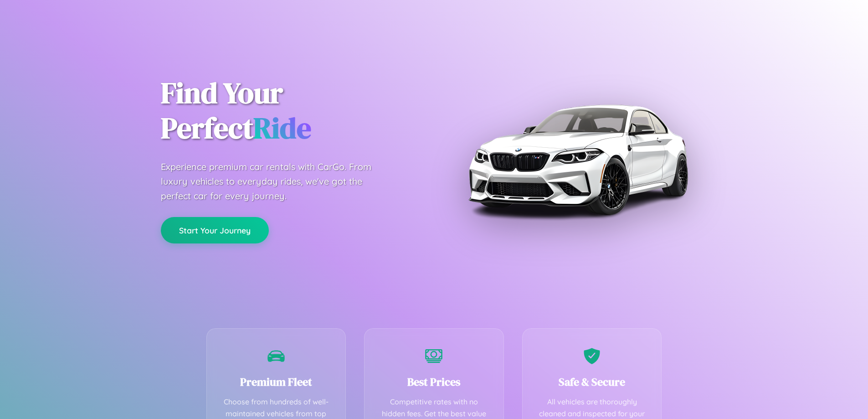 The image size is (868, 419). What do you see at coordinates (214, 230) in the screenshot?
I see `button: Start Your Journey` at bounding box center [214, 230].